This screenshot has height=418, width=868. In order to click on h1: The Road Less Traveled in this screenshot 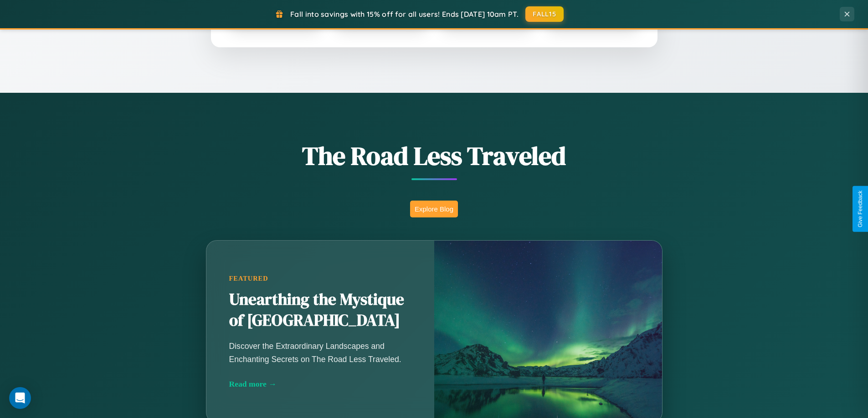, I will do `click(434, 156)`.